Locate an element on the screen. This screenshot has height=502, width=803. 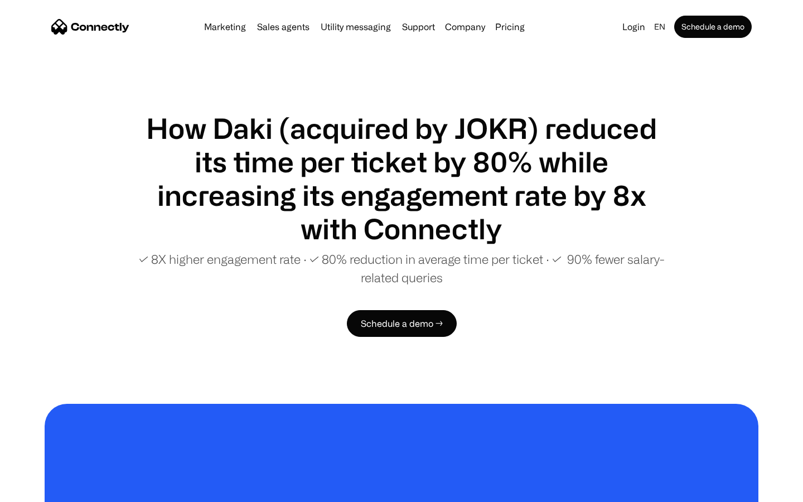
a: Utility messaging is located at coordinates (356, 27).